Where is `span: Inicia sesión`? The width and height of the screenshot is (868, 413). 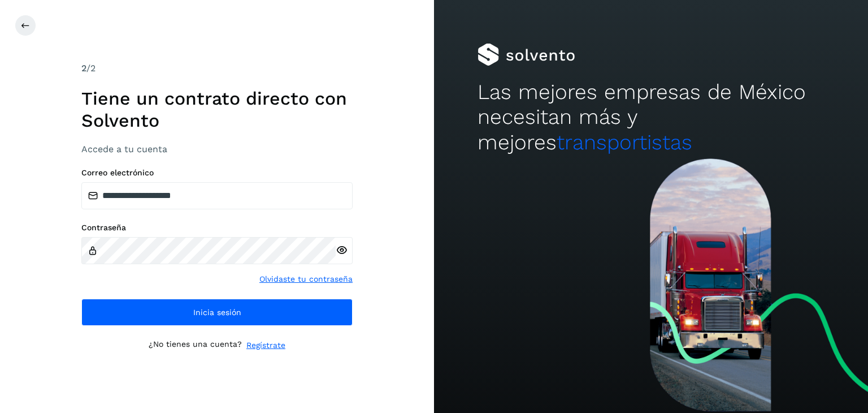 span: Inicia sesión is located at coordinates (217, 312).